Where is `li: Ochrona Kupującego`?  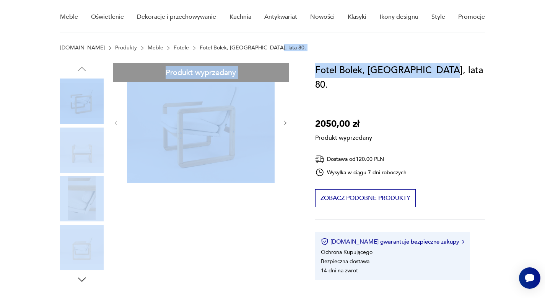
li: Ochrona Kupującego is located at coordinates (347, 252).